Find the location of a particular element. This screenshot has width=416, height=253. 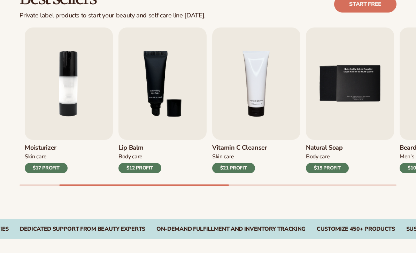

h3: Natural Soap is located at coordinates (327, 148).